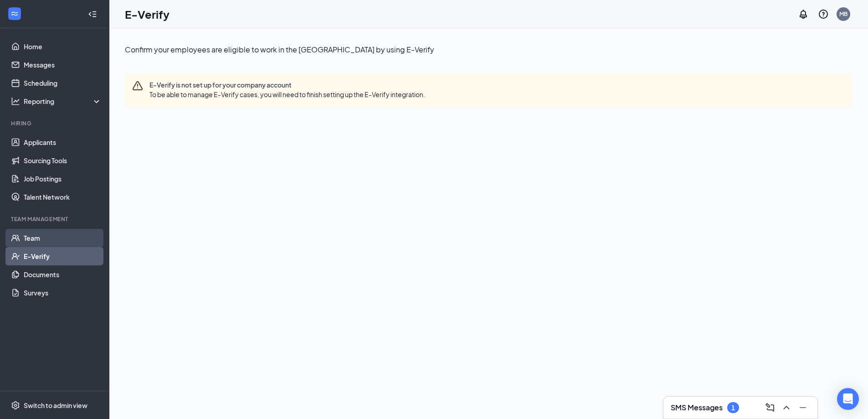 The image size is (868, 419). What do you see at coordinates (803, 407) in the screenshot?
I see `button: Minimize` at bounding box center [803, 407].